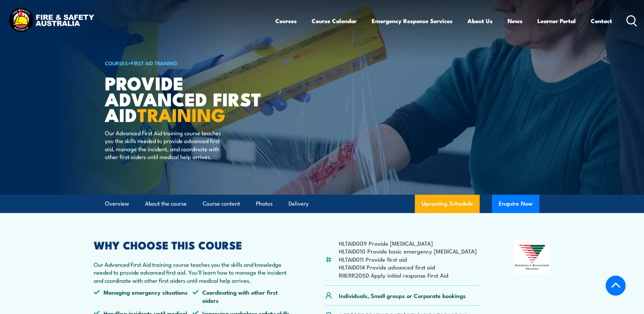  What do you see at coordinates (408, 275) in the screenshot?
I see `li: RIIERR205D Apply initial response First Aid` at bounding box center [408, 275].